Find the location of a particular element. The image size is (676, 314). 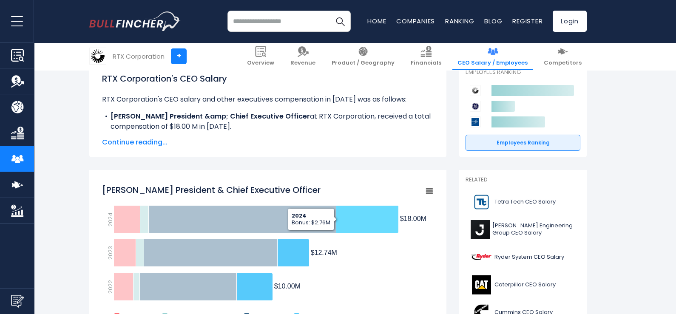

img: RTX Corporation competitors logo is located at coordinates (475, 91).